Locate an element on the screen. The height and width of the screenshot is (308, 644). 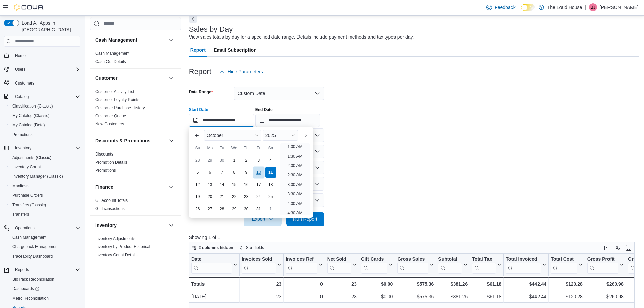
button: Next month is located at coordinates (304, 135).